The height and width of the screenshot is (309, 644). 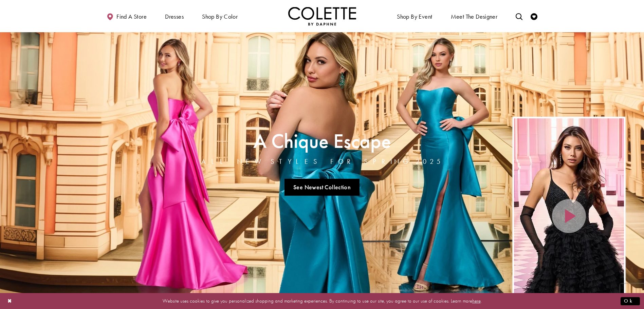 I want to click on a: here, so click(x=476, y=301).